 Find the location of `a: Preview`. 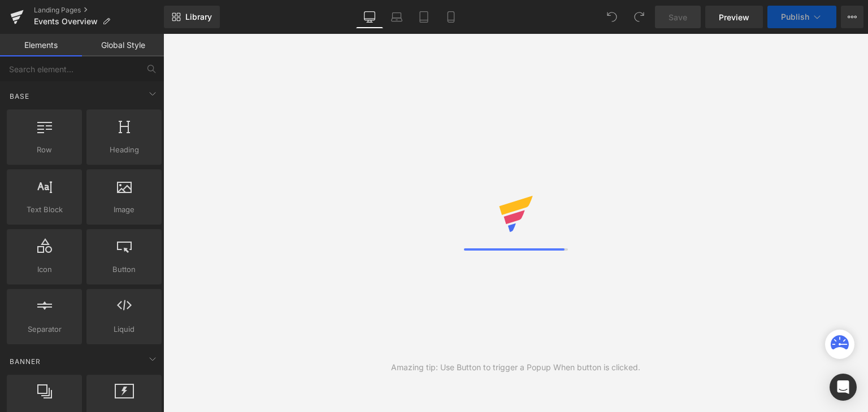

a: Preview is located at coordinates (734, 17).